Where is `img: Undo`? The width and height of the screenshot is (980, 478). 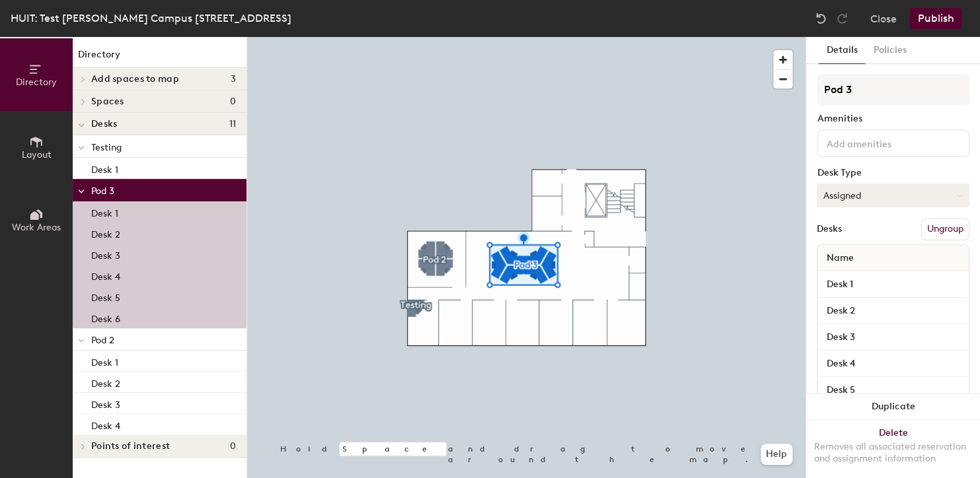
img: Undo is located at coordinates (821, 18).